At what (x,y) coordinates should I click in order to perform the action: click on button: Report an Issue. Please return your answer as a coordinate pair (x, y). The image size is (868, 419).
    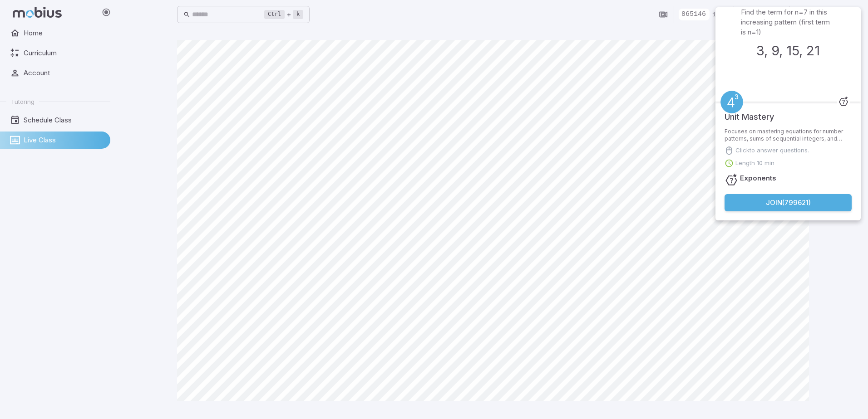
    Looking at the image, I should click on (762, 14).